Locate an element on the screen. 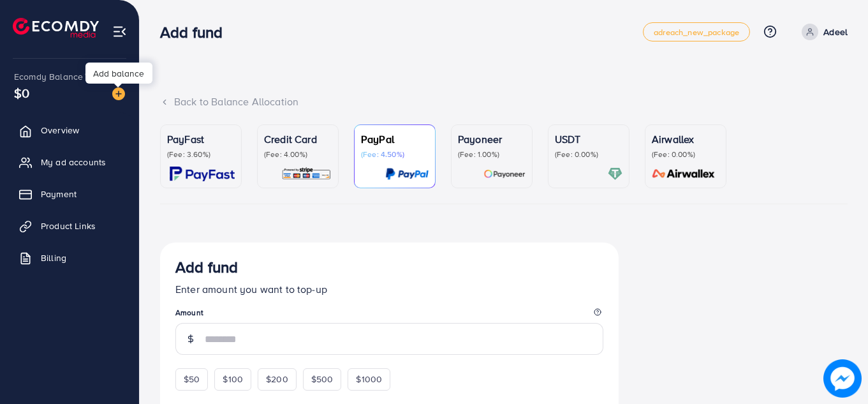  p: (Fee: 1.00%) is located at coordinates (492, 154).